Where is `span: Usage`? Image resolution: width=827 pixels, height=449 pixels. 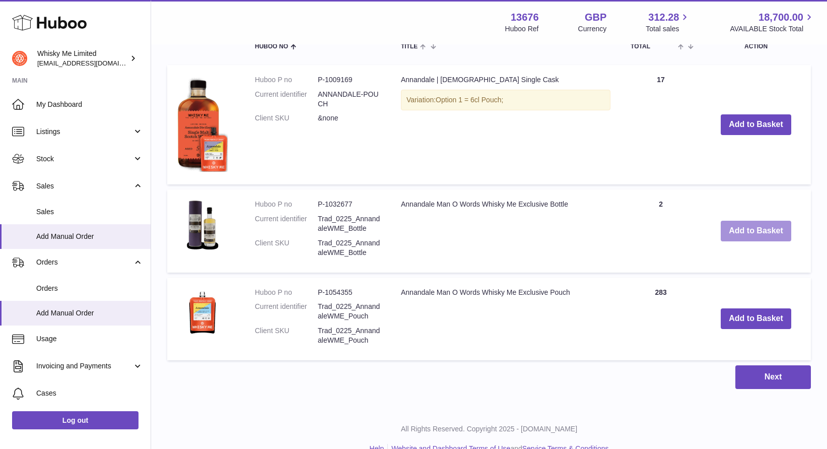 span: Usage is located at coordinates (90, 338).